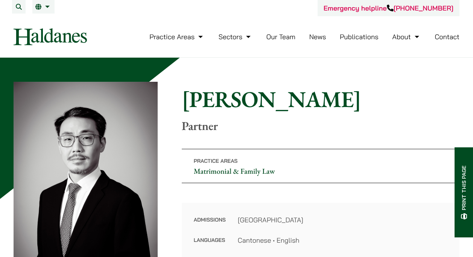  I want to click on img: Logo of Haldanes, so click(50, 36).